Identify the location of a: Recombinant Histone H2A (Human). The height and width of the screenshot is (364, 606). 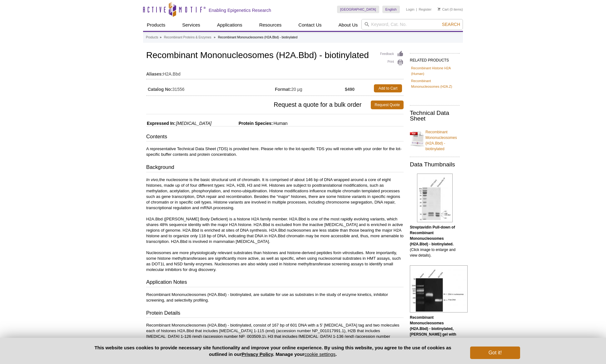
(435, 71).